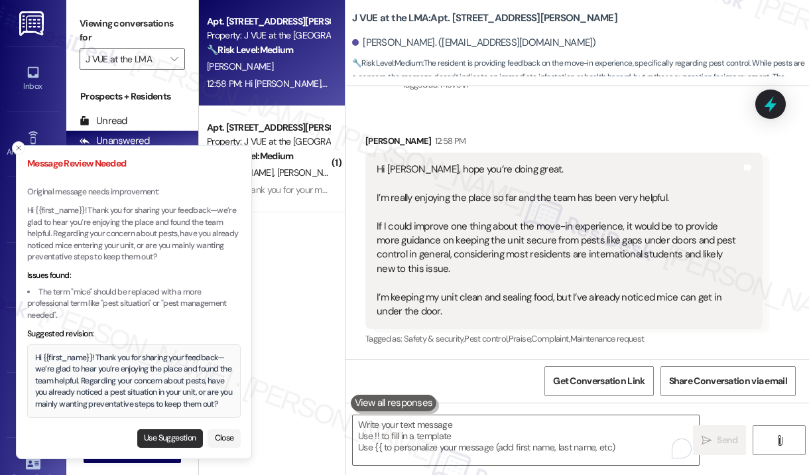 This screenshot has width=809, height=475. What do you see at coordinates (224, 438) in the screenshot?
I see `button: Close` at bounding box center [224, 438].